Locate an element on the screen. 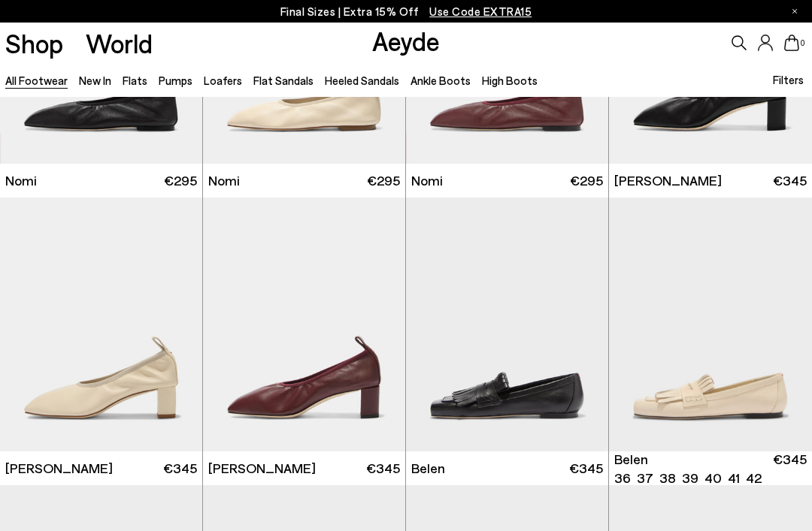  p: Final Sizes | Extra 15% Off is located at coordinates (406, 11).